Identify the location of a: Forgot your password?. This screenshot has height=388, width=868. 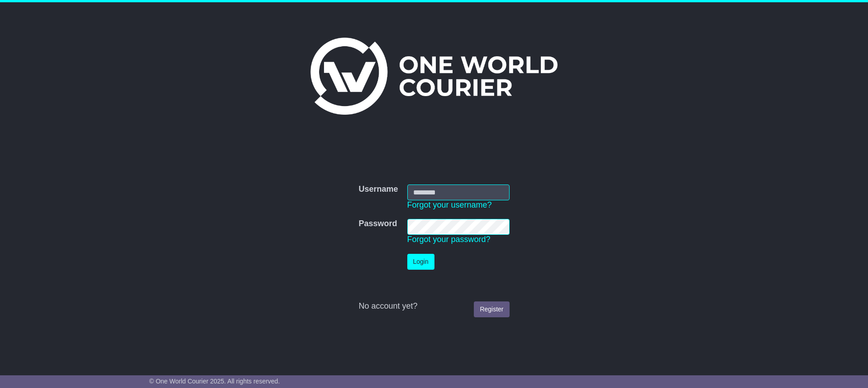
(449, 239).